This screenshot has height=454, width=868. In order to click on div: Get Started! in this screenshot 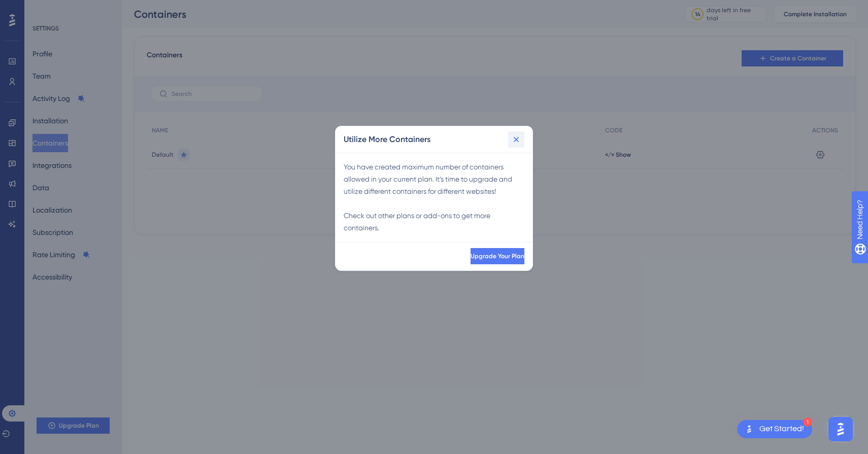, I will do `click(782, 429)`.